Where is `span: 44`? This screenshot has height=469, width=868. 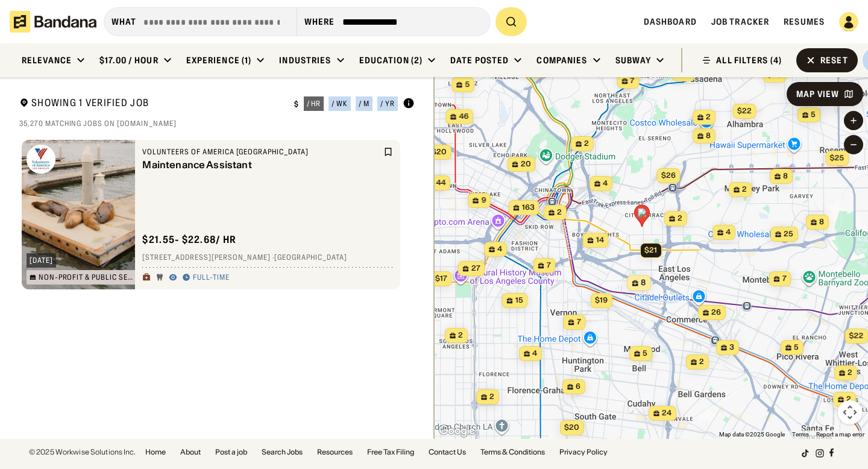 span: 44 is located at coordinates (440, 183).